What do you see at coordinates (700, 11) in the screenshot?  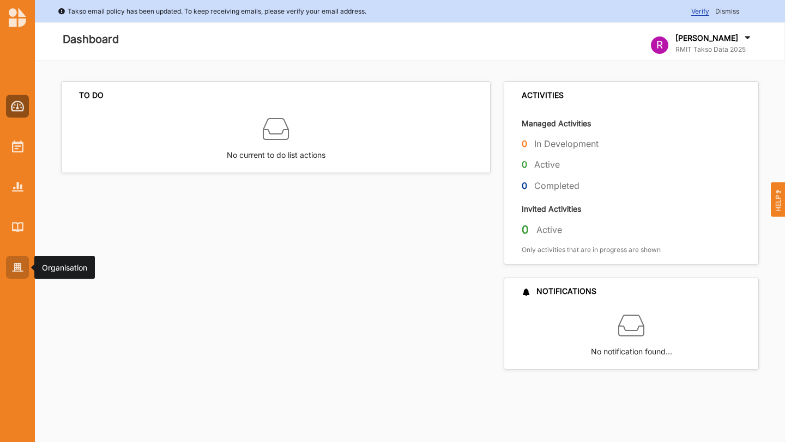 I see `span: Verify` at bounding box center [700, 11].